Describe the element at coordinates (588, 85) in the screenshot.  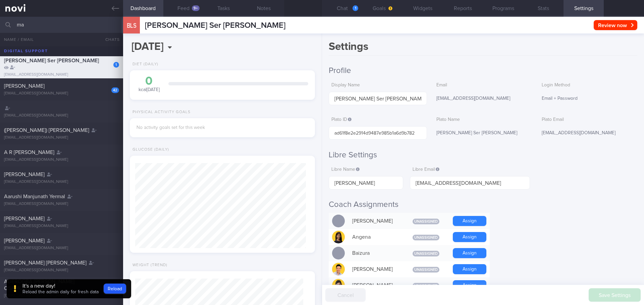
I see `label: Login Method` at that location.